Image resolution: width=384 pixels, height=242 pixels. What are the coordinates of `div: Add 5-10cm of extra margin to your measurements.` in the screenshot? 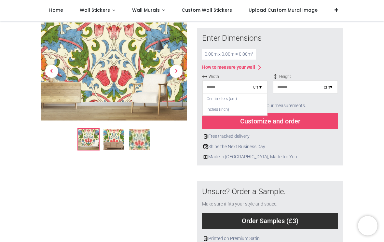 It's located at (270, 106).